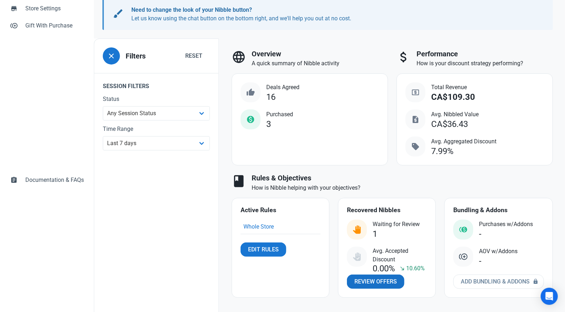 The width and height of the screenshot is (565, 312). What do you see at coordinates (550, 297) in the screenshot?
I see `div: Open Intercom Messenger` at bounding box center [550, 297].